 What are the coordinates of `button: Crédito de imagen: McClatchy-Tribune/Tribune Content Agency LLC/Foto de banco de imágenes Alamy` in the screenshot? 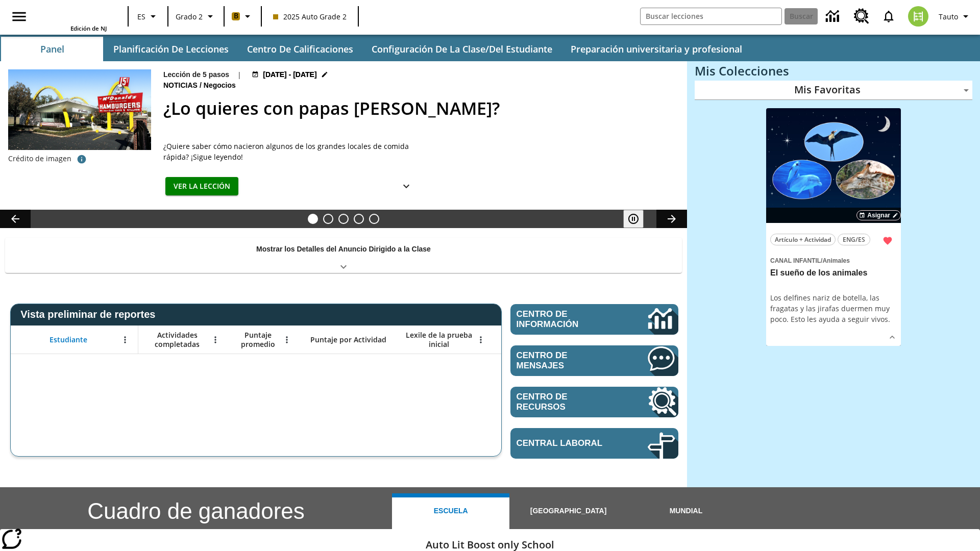 It's located at (82, 160).